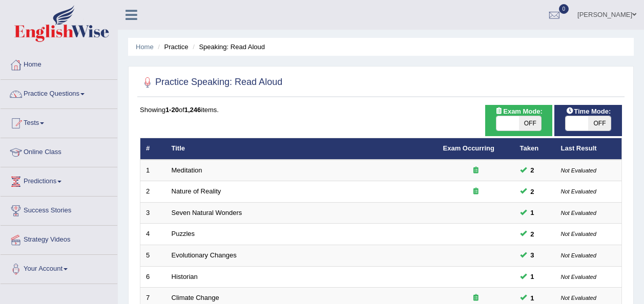  I want to click on li: Speaking: Read Aloud, so click(227, 47).